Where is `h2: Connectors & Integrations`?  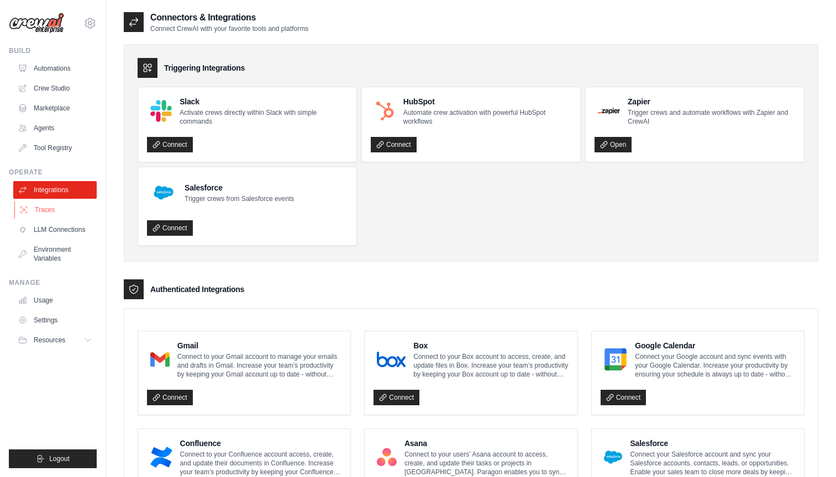
h2: Connectors & Integrations is located at coordinates (229, 18).